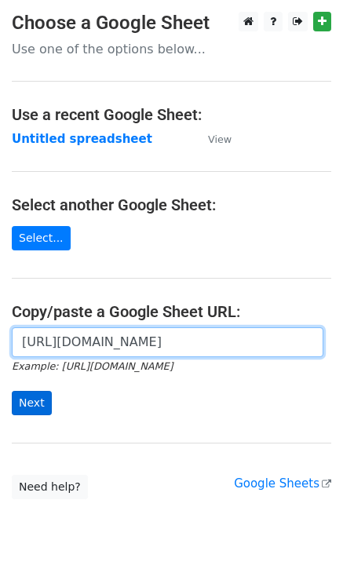 This screenshot has width=343, height=562. Describe the element at coordinates (212, 139) in the screenshot. I see `a: View` at that location.